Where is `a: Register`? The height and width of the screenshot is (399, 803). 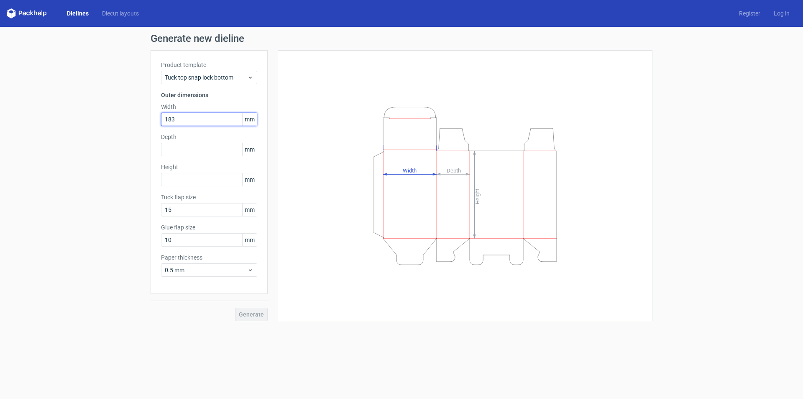 a: Register is located at coordinates (750, 13).